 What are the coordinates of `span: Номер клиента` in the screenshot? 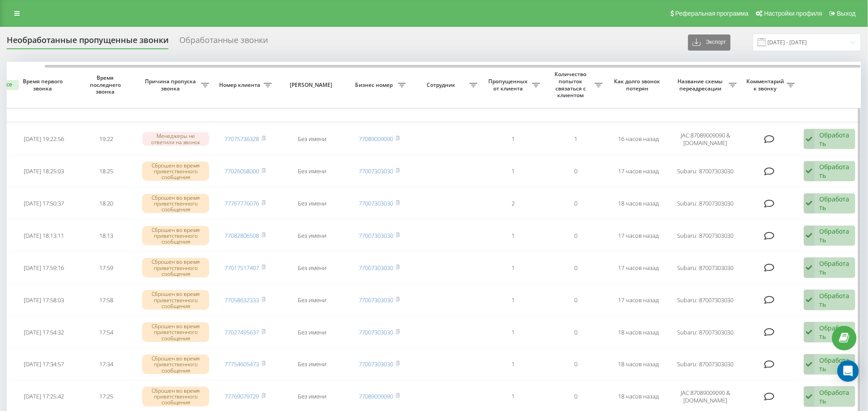 It's located at (241, 85).